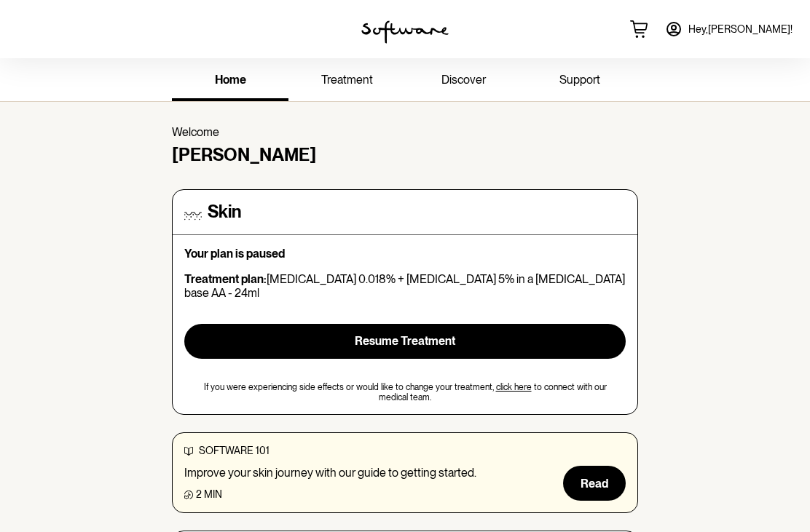  What do you see at coordinates (405, 132) in the screenshot?
I see `p: Welcome` at bounding box center [405, 132].